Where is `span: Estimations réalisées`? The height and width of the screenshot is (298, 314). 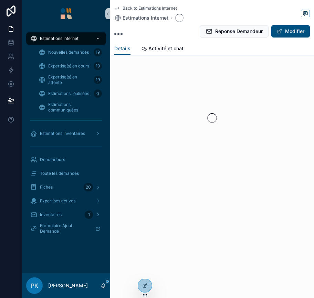 span: Estimations réalisées is located at coordinates (69, 94).